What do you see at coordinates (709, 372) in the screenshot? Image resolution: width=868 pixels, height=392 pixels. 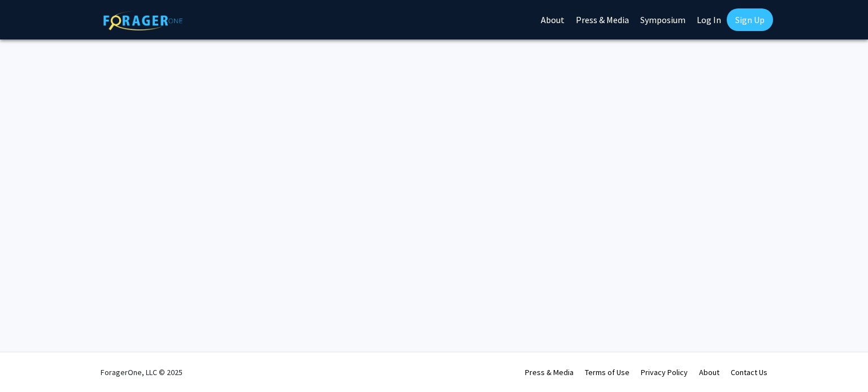 I see `a: About` at bounding box center [709, 372].